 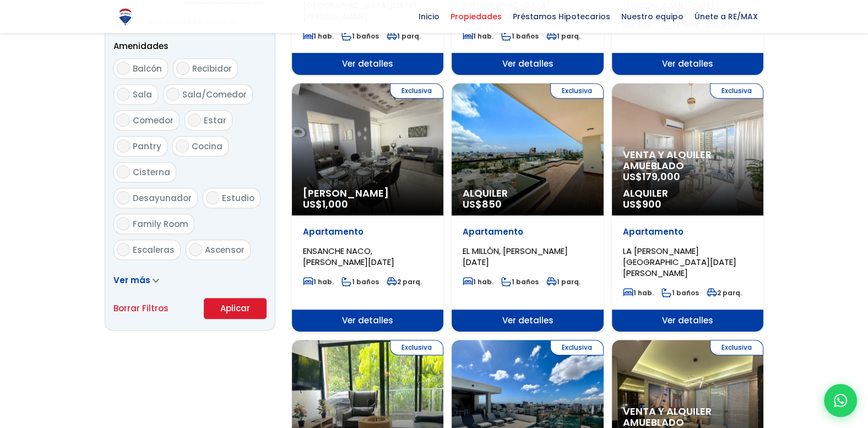 I want to click on input: Sala/Comedor, so click(x=173, y=94).